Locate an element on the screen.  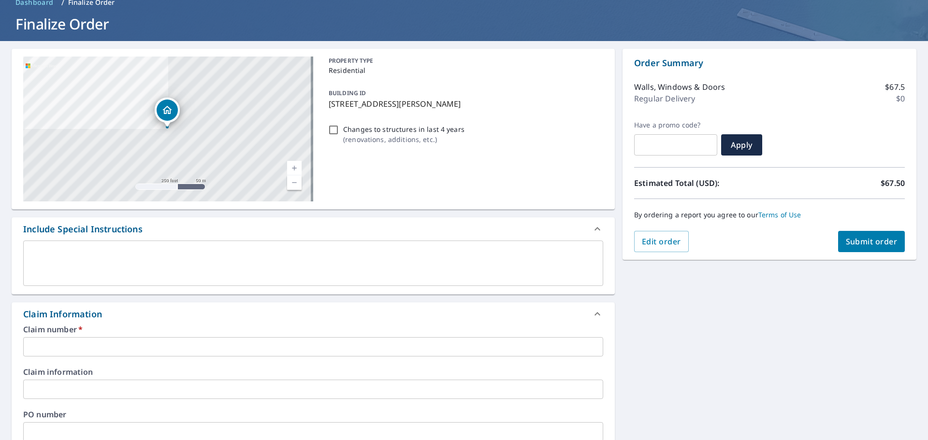
h1: Finalize Order is located at coordinates (464, 24).